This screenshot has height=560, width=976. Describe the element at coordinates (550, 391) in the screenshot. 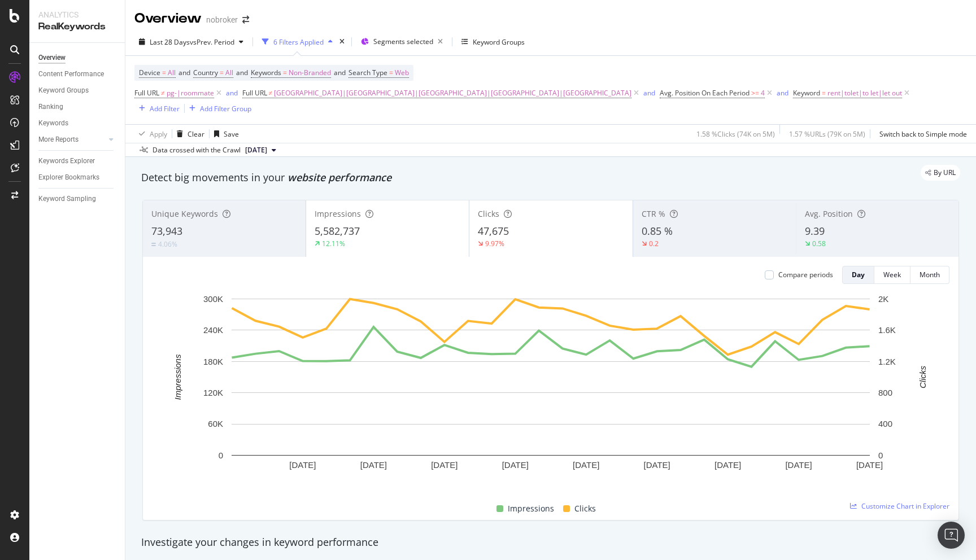

I see `div: A chart.` at that location.